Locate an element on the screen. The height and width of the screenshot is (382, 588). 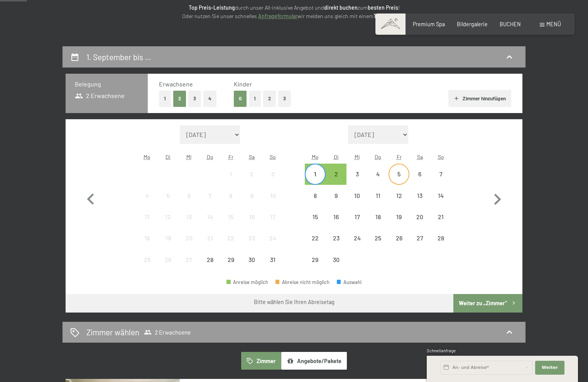
span: Bildergalerie is located at coordinates (473, 24).